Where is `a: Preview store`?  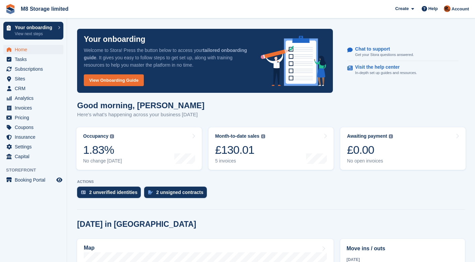
a: Preview store is located at coordinates (59, 180).